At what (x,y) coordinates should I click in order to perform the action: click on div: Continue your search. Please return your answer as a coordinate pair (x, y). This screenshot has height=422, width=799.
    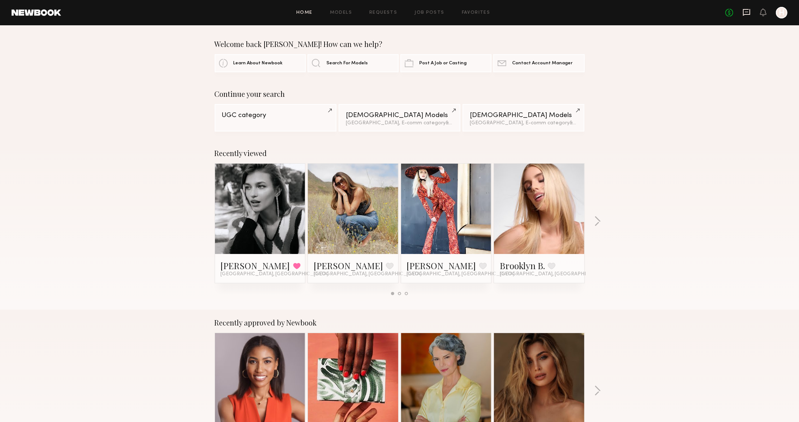
    Looking at the image, I should click on (400, 94).